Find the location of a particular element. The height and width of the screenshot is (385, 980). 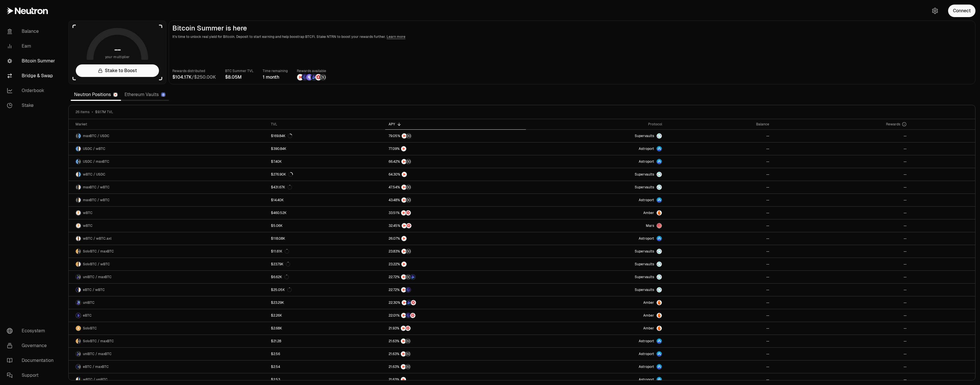

div: $2.54 is located at coordinates (275, 366).